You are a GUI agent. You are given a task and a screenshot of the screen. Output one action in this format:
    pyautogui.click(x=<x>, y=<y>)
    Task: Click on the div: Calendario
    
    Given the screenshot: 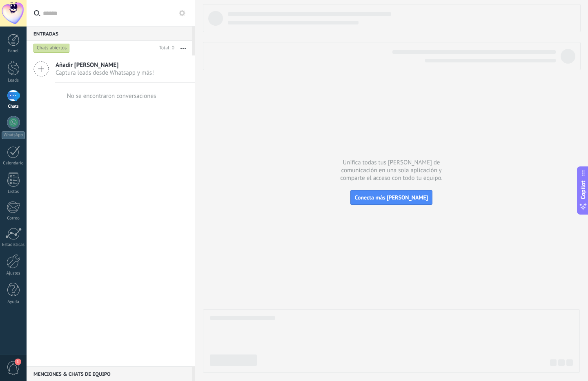 What is the action you would take?
    pyautogui.click(x=13, y=164)
    